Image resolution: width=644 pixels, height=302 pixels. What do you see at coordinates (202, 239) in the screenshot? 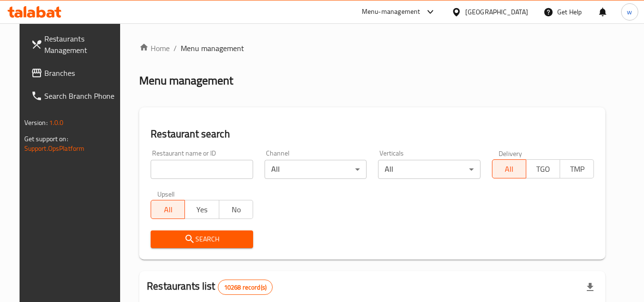
I see `span: Search` at bounding box center [202, 239].